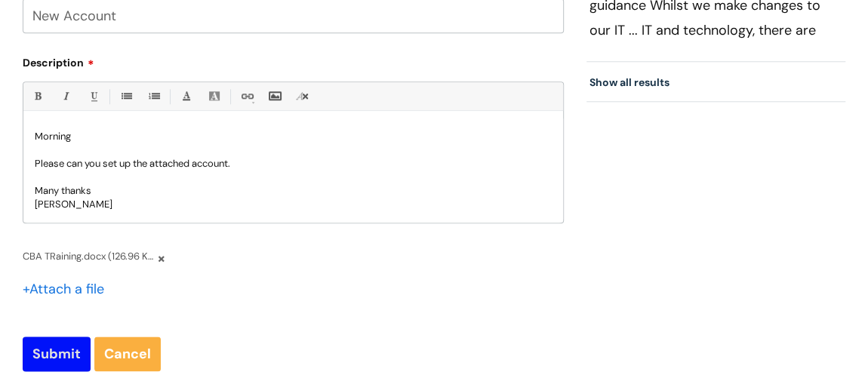 The width and height of the screenshot is (868, 378). Describe the element at coordinates (37, 96) in the screenshot. I see `a: Bold (Ctrl-B)` at that location.